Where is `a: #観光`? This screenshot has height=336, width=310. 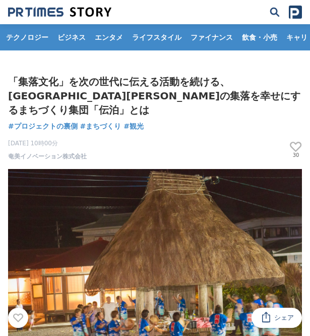
a: #観光 is located at coordinates (134, 126).